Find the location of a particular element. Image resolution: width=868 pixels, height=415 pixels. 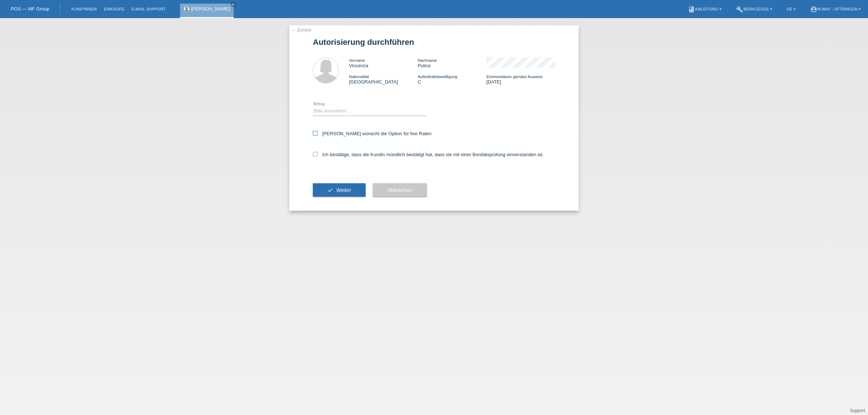

button: check Weiter is located at coordinates (339, 190).